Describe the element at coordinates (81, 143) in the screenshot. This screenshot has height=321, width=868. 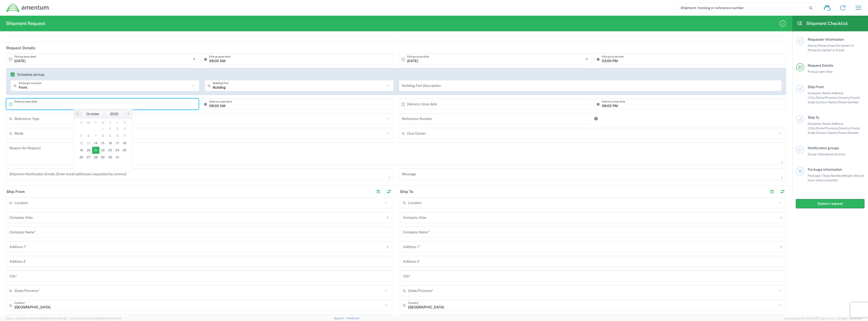
I see `span: 12` at that location.